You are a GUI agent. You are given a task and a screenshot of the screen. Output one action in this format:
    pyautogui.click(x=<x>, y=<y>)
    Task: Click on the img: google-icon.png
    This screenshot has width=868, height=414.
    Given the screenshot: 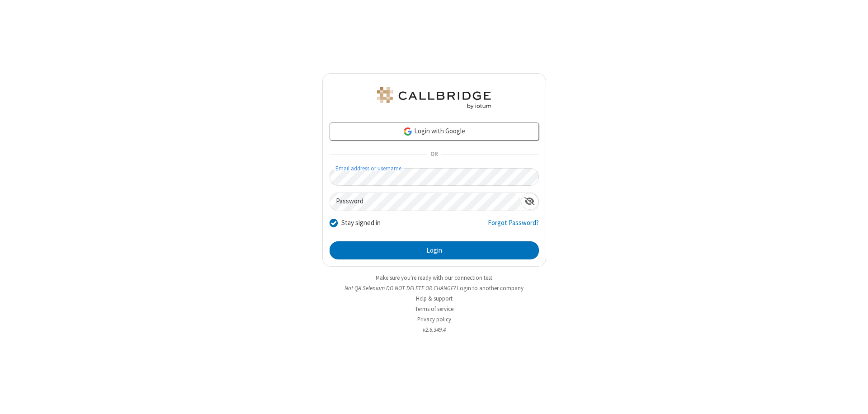 What is the action you would take?
    pyautogui.click(x=408, y=131)
    